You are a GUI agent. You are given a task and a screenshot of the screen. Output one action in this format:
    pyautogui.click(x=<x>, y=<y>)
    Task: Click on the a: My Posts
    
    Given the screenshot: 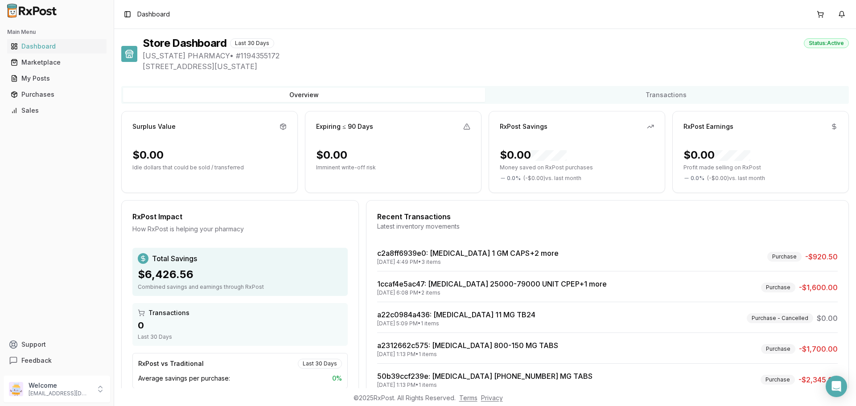 What is the action you would take?
    pyautogui.click(x=57, y=78)
    